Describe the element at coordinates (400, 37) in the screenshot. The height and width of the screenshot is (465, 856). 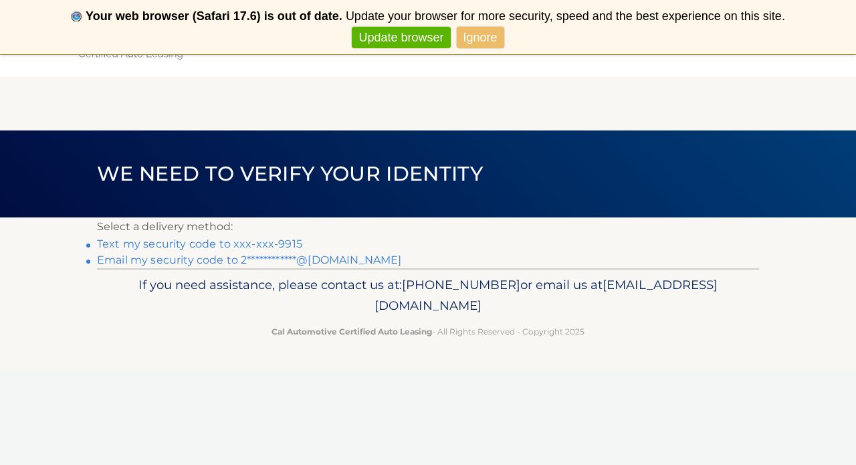
I see `a: Update browser` at that location.